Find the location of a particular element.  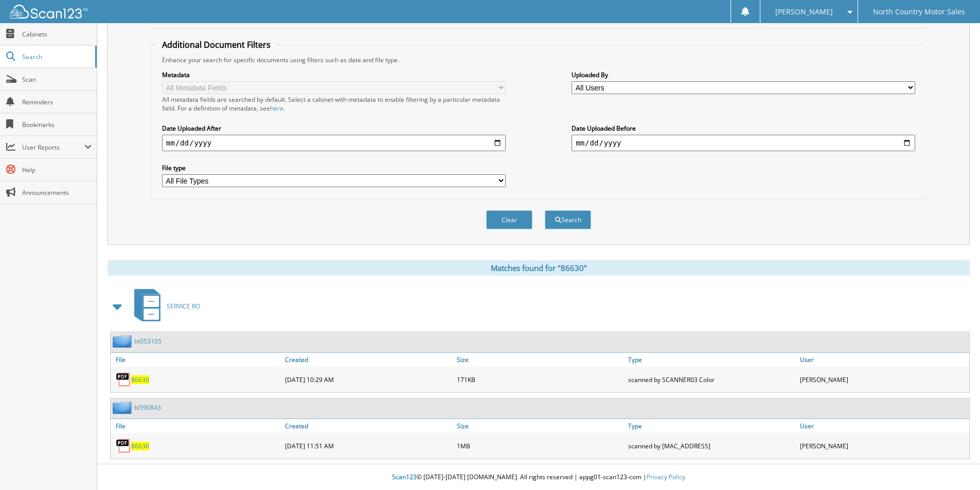

a: SERVICE RO is located at coordinates (164, 306).